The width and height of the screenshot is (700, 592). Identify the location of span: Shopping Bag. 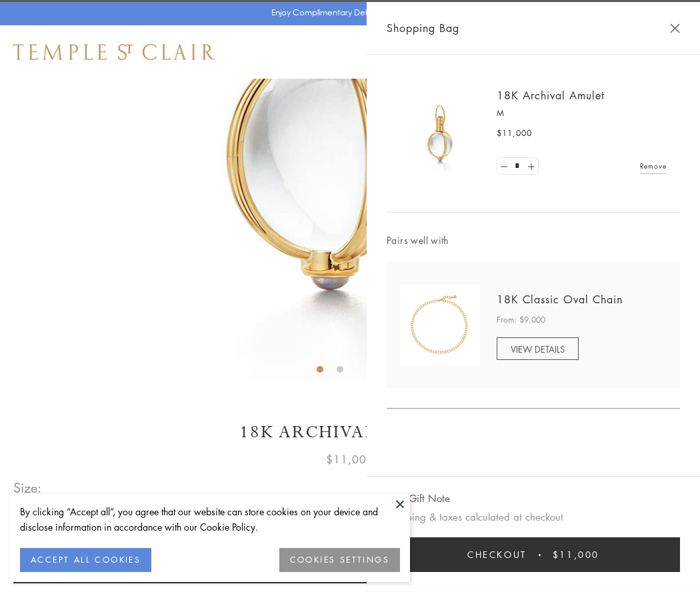
(423, 28).